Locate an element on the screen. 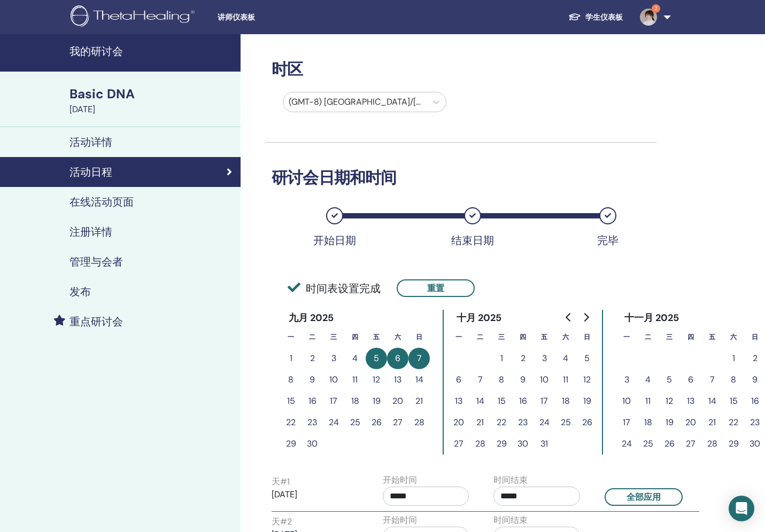 This screenshot has width=765, height=532. button: 19 is located at coordinates (669, 422).